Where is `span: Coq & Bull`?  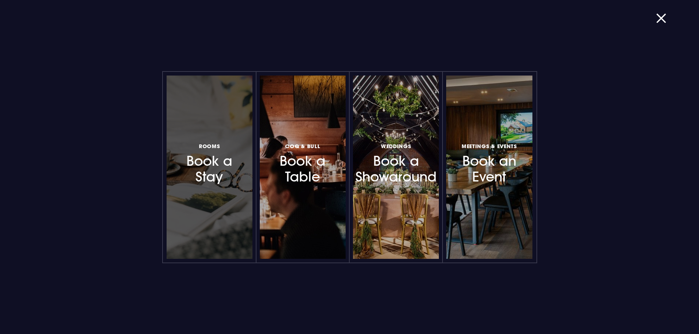 span: Coq & Bull is located at coordinates (302, 146).